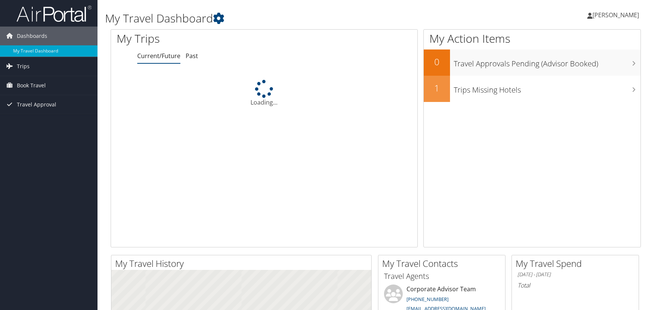  Describe the element at coordinates (54, 14) in the screenshot. I see `img: airportal-logo.png` at that location.